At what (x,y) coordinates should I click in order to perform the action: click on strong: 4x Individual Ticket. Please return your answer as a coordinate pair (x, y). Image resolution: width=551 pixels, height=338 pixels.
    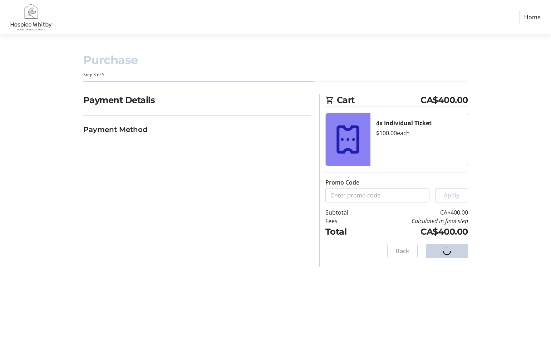
    Looking at the image, I should click on (403, 123).